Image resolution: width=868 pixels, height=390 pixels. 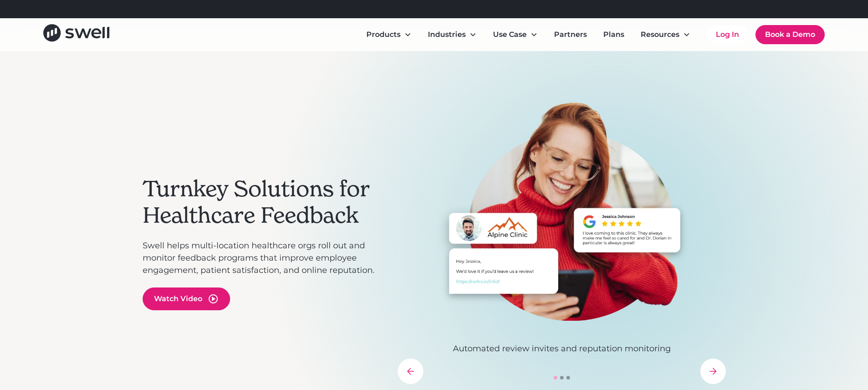 What do you see at coordinates (76, 34) in the screenshot?
I see `a: home` at bounding box center [76, 34].